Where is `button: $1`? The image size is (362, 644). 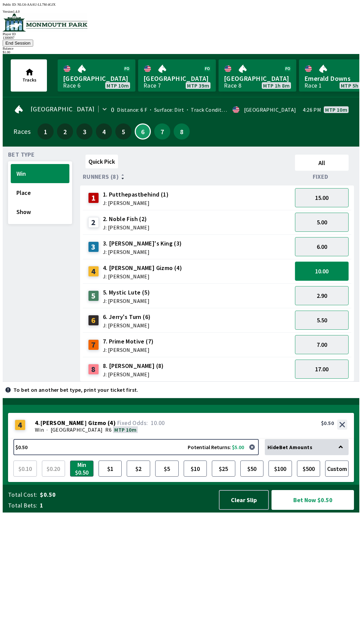 button: $1 is located at coordinates (110, 469).